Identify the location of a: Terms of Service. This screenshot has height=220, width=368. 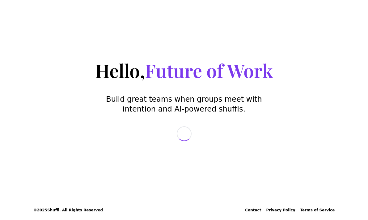
(317, 211).